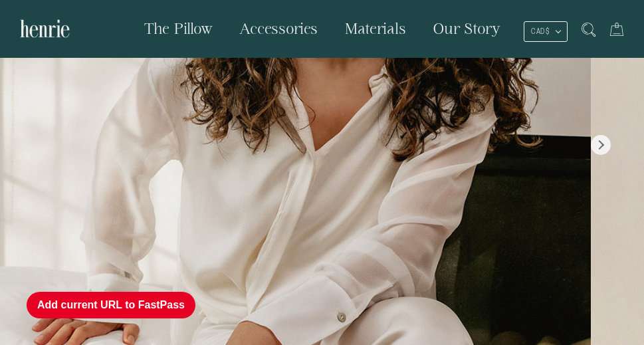  Describe the element at coordinates (375, 28) in the screenshot. I see `span: Materials` at that location.